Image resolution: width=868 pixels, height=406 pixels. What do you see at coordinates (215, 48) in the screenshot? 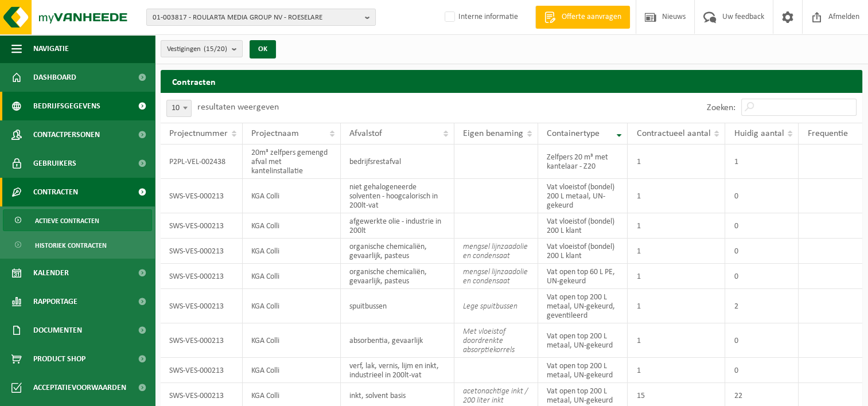
I see `count: (15/20)` at bounding box center [215, 48].